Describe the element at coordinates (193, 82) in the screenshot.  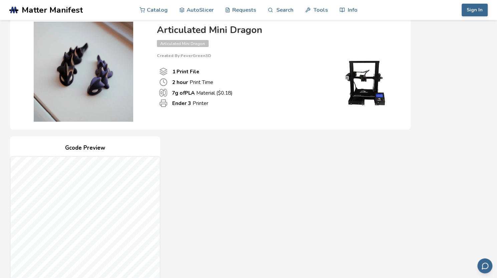
I see `p: Print Time` at that location.